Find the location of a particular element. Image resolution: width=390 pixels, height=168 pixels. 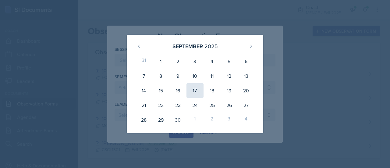

div: 20 is located at coordinates (246, 90).